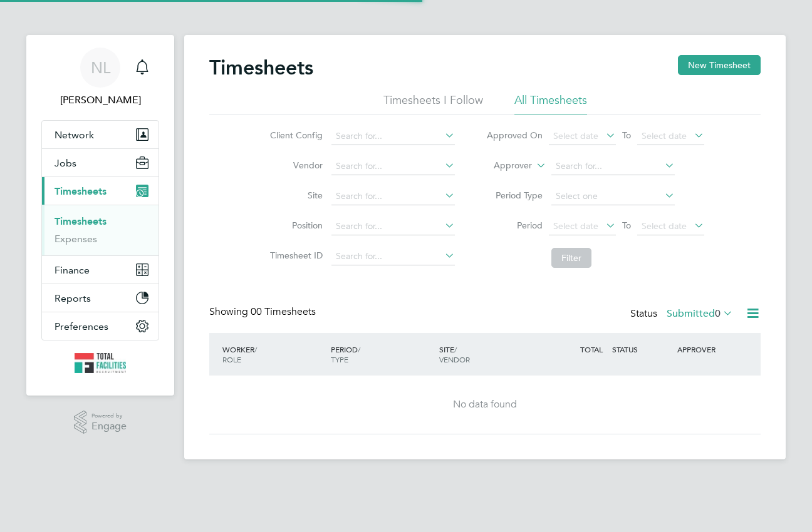 This screenshot has height=532, width=812. Describe the element at coordinates (504, 166) in the screenshot. I see `label: Approver` at that location.